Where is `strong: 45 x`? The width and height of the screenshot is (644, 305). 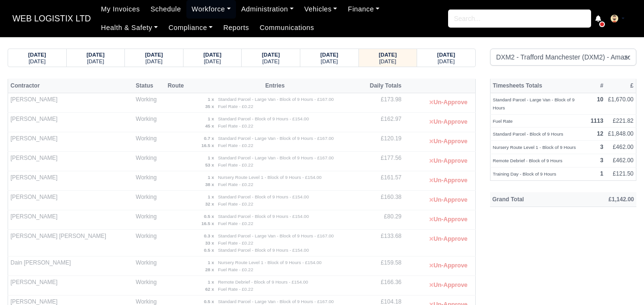 strong: 45 x is located at coordinates (209, 126).